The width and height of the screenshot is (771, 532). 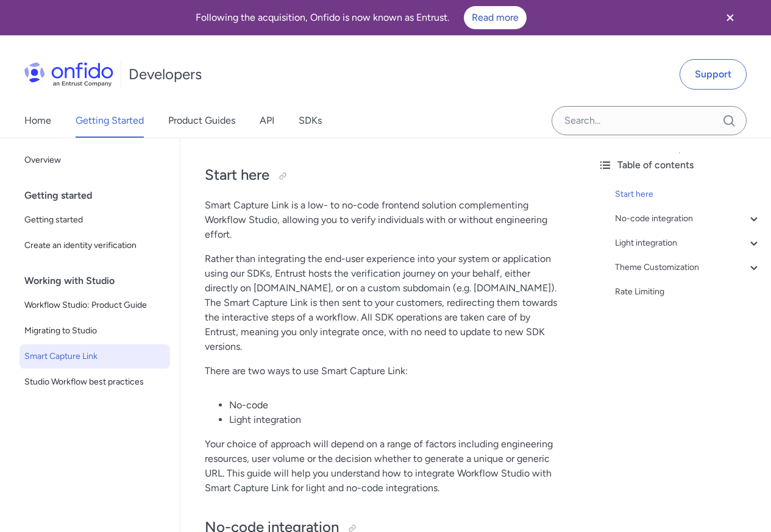 I want to click on a: Light integration, so click(x=688, y=243).